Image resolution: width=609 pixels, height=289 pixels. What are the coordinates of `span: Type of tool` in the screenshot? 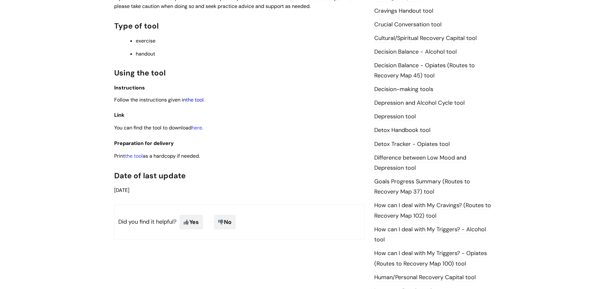 It's located at (136, 26).